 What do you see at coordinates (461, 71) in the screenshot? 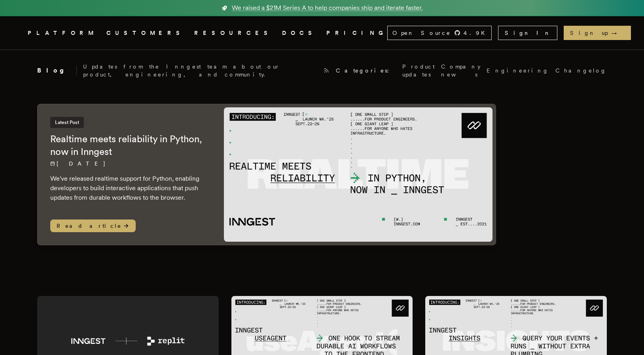
I see `a: Company news` at bounding box center [461, 71].